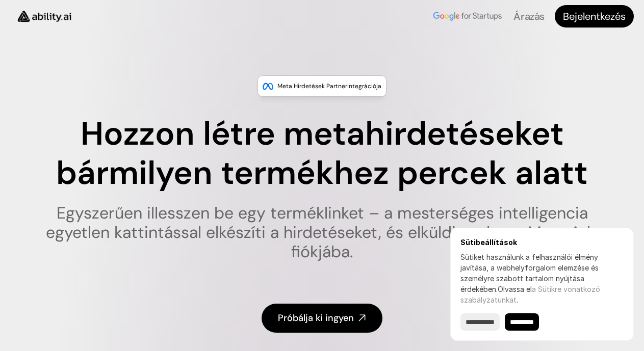 The height and width of the screenshot is (351, 644). What do you see at coordinates (322, 154) in the screenshot?
I see `font: Hozzon létre metahirdetéseket bármilyen termékhez percek alatt` at bounding box center [322, 154].